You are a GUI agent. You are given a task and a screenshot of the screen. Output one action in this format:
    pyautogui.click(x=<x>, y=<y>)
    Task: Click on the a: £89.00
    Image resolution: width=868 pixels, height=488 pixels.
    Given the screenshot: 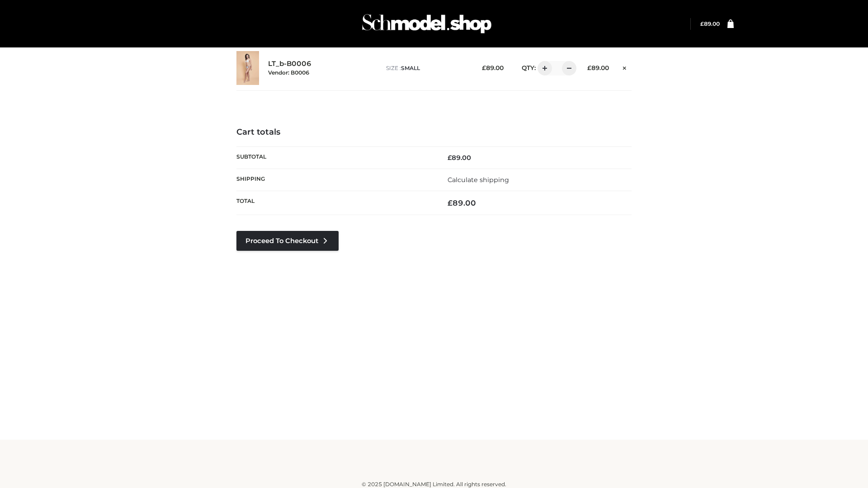 What is the action you would take?
    pyautogui.click(x=710, y=24)
    